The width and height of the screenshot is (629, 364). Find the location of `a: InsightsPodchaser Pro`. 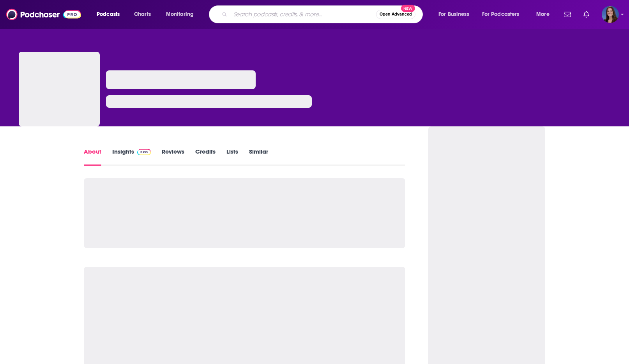

a: InsightsPodchaser Pro is located at coordinates (131, 157).